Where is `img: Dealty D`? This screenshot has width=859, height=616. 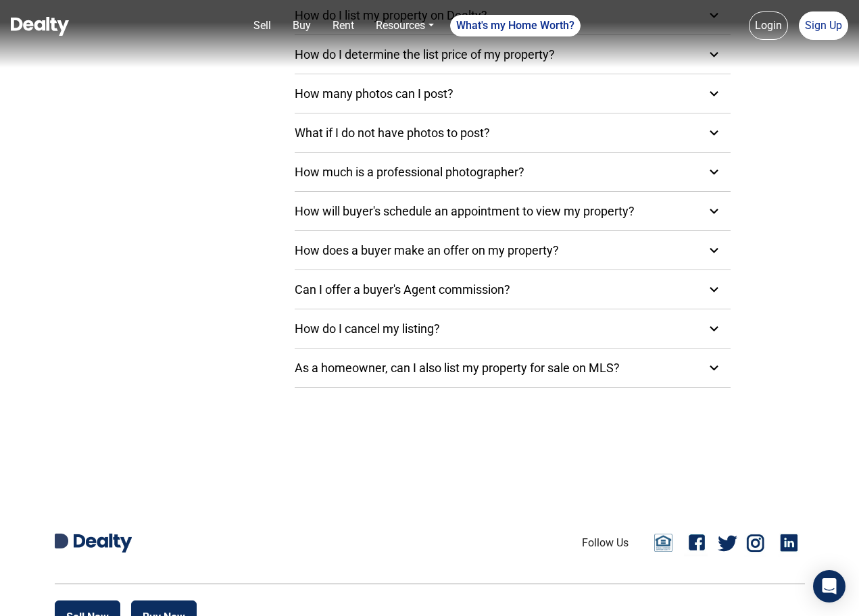
img: Dealty D is located at coordinates (62, 541).